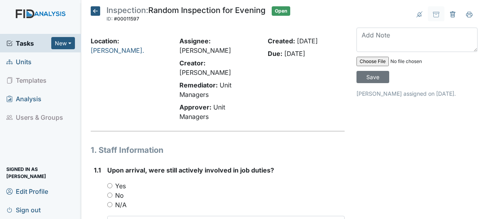 The width and height of the screenshot is (487, 219). What do you see at coordinates (275, 54) in the screenshot?
I see `strong: Due:` at bounding box center [275, 54].